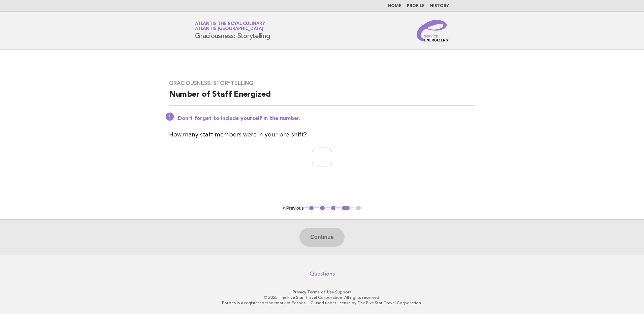 The width and height of the screenshot is (644, 314). Describe the element at coordinates (395, 6) in the screenshot. I see `a: Home` at that location.